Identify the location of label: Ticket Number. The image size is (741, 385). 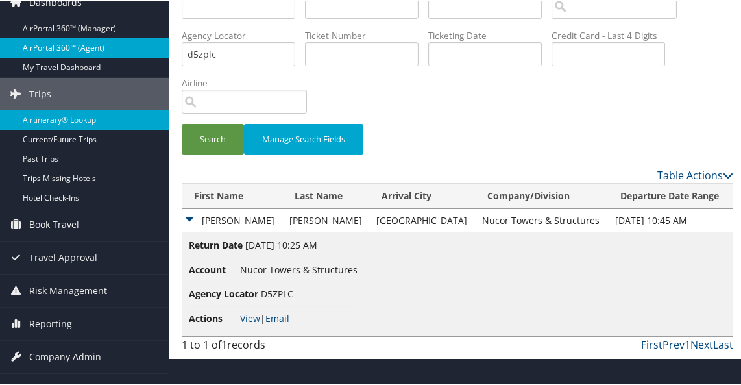
(367, 34).